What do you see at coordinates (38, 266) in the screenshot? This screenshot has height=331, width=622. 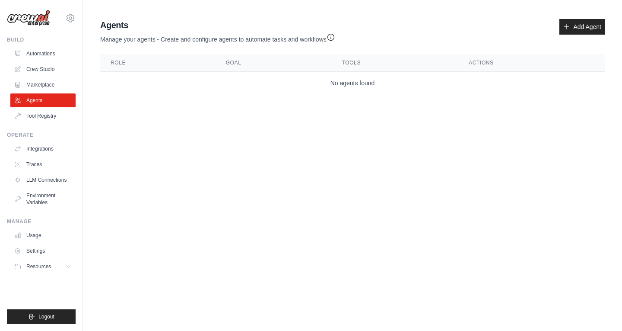 I see `span: Resources` at bounding box center [38, 266].